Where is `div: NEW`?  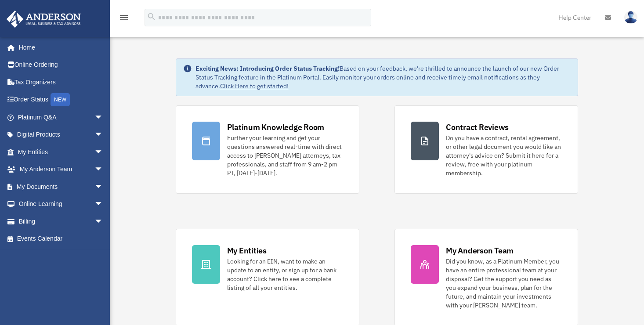
div: NEW is located at coordinates (60, 100).